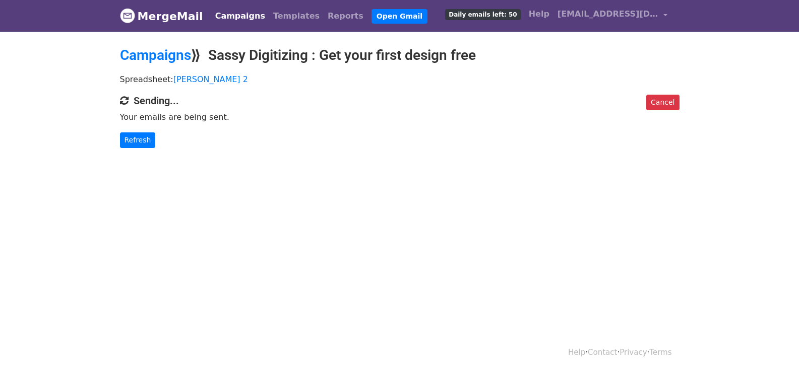 Image resolution: width=799 pixels, height=372 pixels. What do you see at coordinates (660, 353) in the screenshot?
I see `a: Terms` at bounding box center [660, 353].